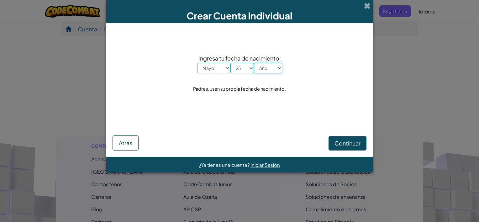 This screenshot has height=222, width=479. Describe the element at coordinates (348, 143) in the screenshot. I see `button: Continuar` at that location.